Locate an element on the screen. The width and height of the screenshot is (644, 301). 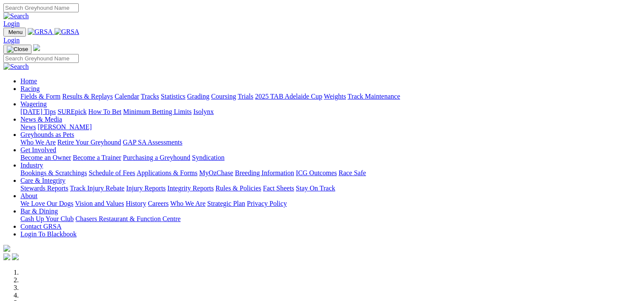
a: Wagering is located at coordinates (34, 104).